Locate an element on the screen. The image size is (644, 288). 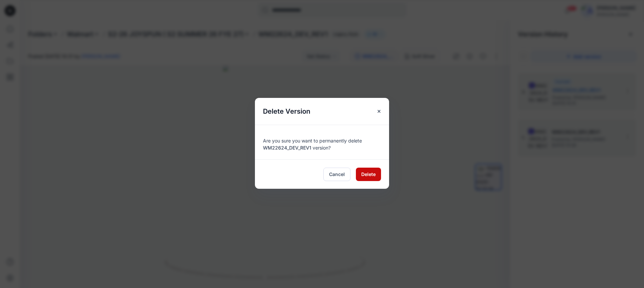
div: Are you sure you want to permanently delete version? is located at coordinates (322, 142).